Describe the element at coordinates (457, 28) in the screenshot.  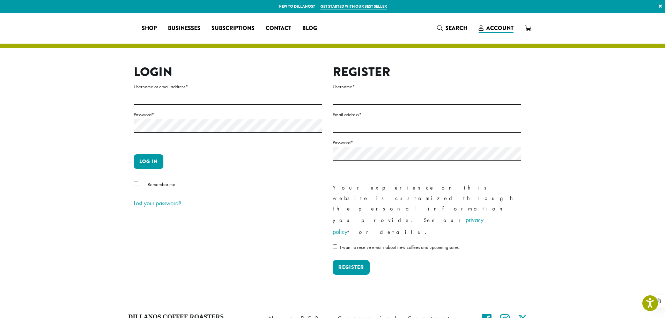
I see `span: Search` at that location.